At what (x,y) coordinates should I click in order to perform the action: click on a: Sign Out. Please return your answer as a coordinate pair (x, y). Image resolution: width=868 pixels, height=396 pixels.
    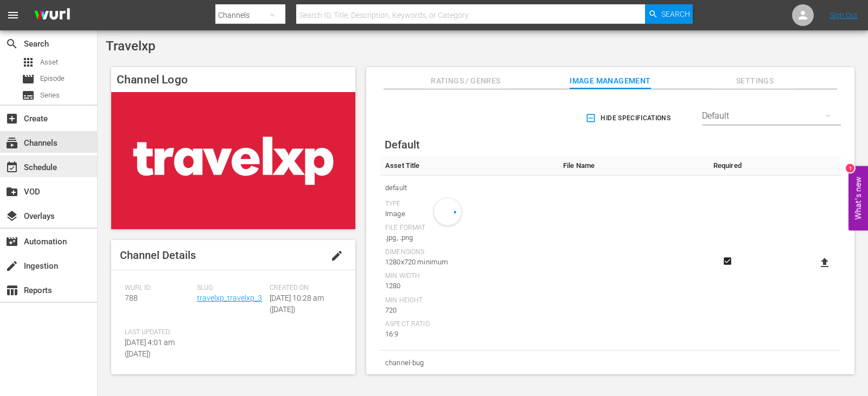
    Looking at the image, I should click on (844, 15).